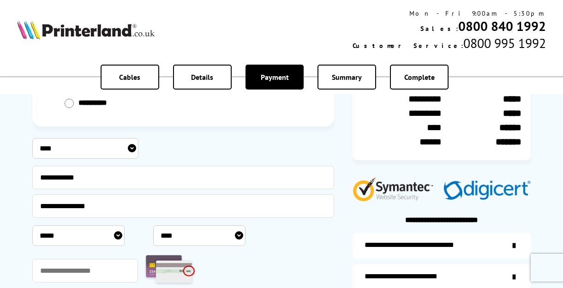  Describe the element at coordinates (274, 77) in the screenshot. I see `span: Payment` at that location.